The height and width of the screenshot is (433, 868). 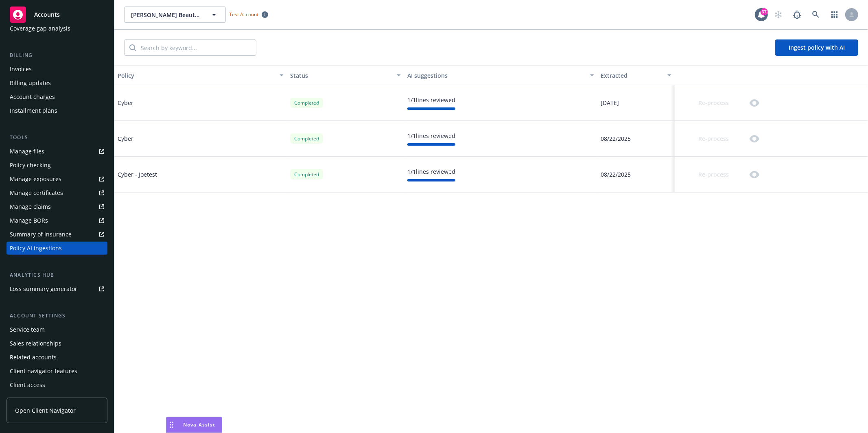 I want to click on div: 37, so click(x=764, y=12).